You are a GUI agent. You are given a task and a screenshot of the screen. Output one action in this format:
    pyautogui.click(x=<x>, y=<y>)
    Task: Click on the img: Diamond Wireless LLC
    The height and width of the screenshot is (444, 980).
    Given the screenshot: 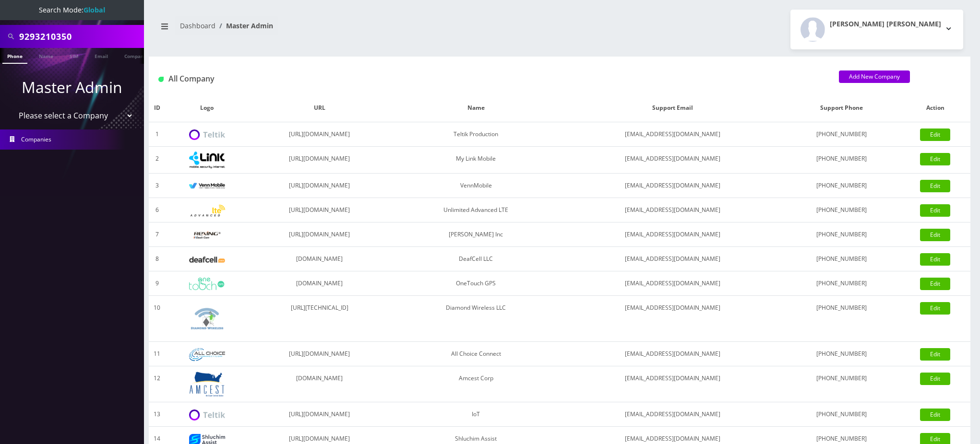 What is the action you would take?
    pyautogui.click(x=207, y=318)
    